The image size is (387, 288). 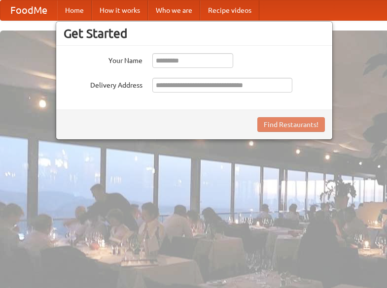 I want to click on label: Delivery Address, so click(x=103, y=84).